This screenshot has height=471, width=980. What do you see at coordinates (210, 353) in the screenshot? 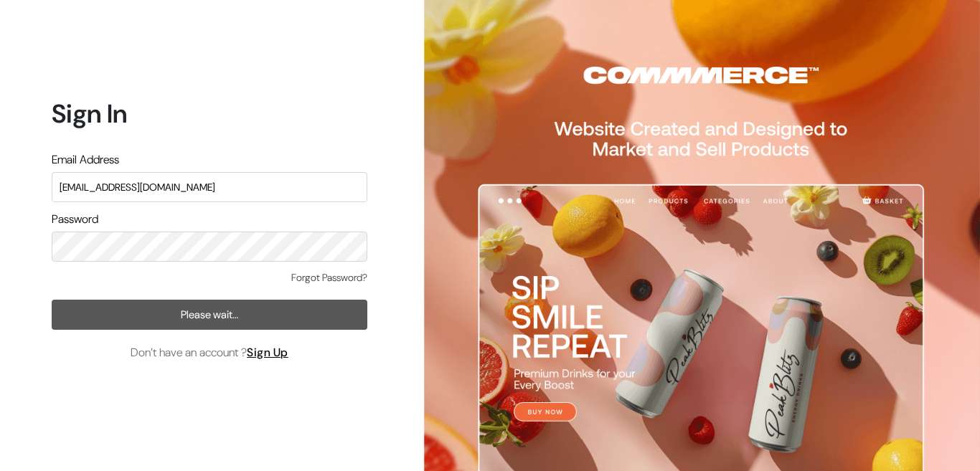
I see `span: Don’t have an account ?` at bounding box center [210, 353].